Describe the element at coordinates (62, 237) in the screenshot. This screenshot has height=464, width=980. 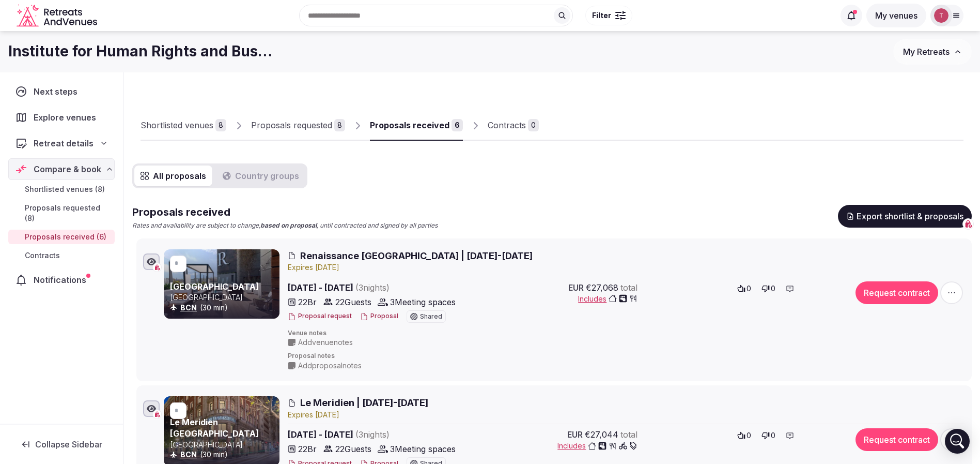
I see `a: Proposals received (6)` at that location.